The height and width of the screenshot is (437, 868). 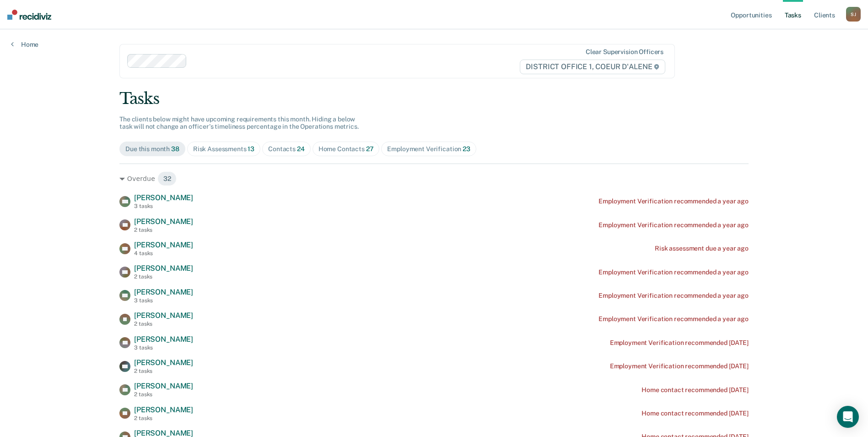 What do you see at coordinates (29, 15) in the screenshot?
I see `img: Recidiviz` at bounding box center [29, 15].